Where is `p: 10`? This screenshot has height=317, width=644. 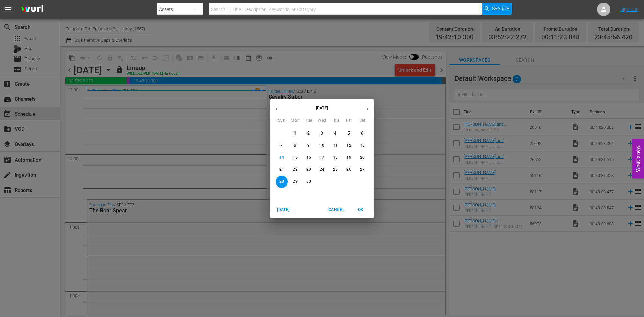 p: 10 is located at coordinates (322, 146).